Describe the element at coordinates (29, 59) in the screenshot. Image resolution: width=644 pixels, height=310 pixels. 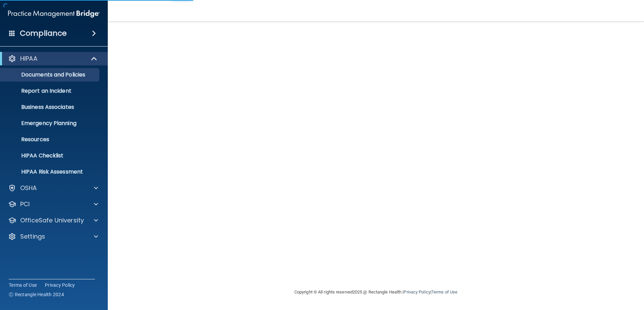
I see `p: HIPAA` at that location.